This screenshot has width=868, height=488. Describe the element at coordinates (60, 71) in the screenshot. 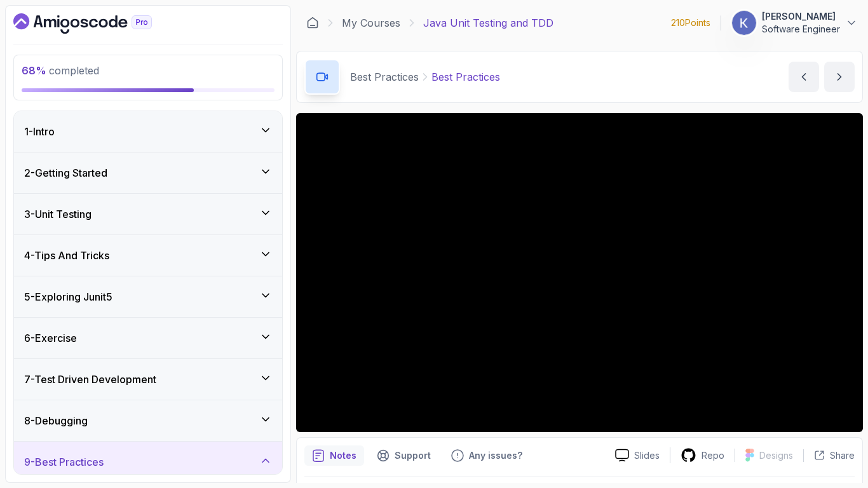

I see `span: completed` at that location.